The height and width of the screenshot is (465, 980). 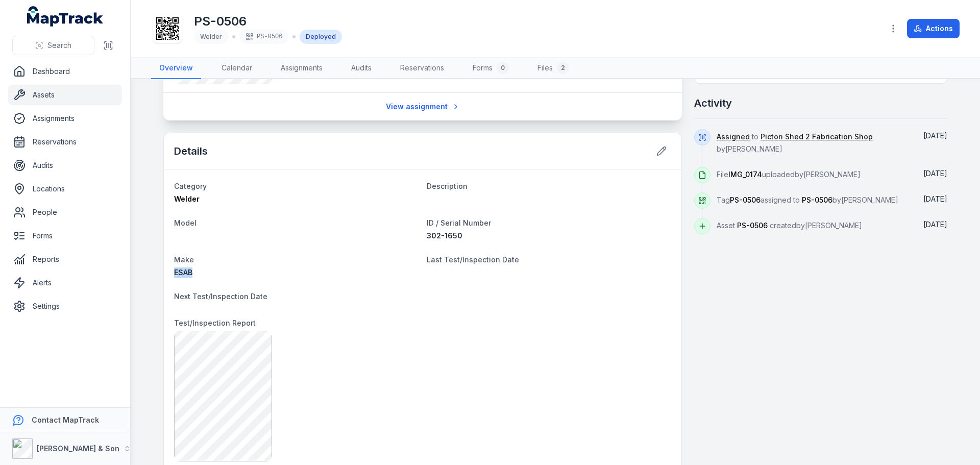 What do you see at coordinates (459, 223) in the screenshot?
I see `span: ID / Serial Number` at bounding box center [459, 223].